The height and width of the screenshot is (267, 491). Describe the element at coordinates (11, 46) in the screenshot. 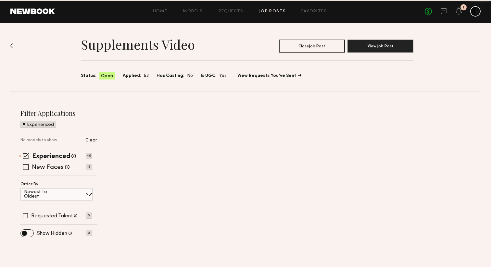

I see `img: Back to previous page` at that location.